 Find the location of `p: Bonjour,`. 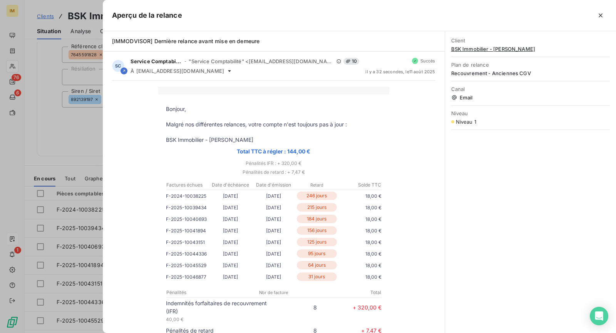

p: Bonjour, is located at coordinates (274, 109).